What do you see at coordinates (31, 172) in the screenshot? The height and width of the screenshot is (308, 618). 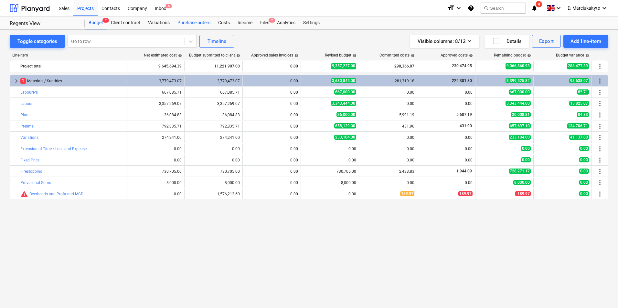 I see `a: Firestopping` at bounding box center [31, 172].